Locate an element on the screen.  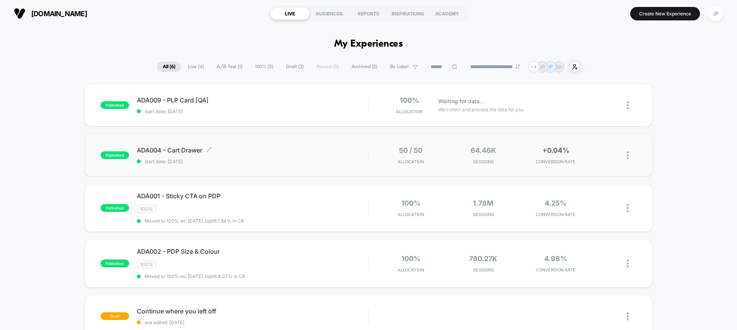
span: By Label is located at coordinates (399, 67).